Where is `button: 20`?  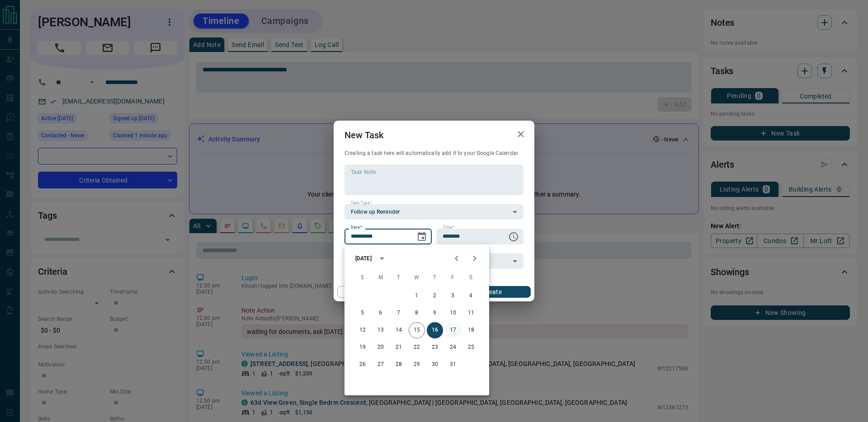 button: 20 is located at coordinates (380, 348).